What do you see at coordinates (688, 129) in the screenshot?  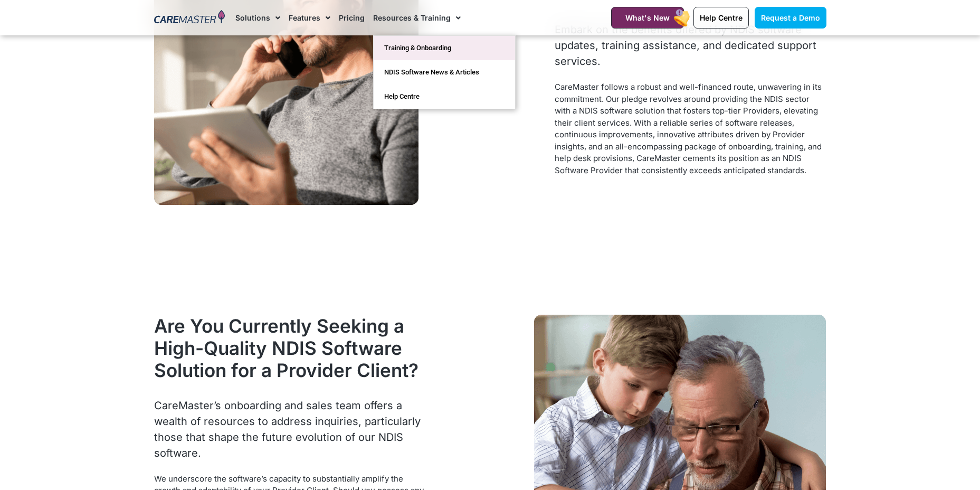 I see `span: CareMaster follows a robust and well-financed route, unwavering in its commitment. Our pledge rev...` at bounding box center [688, 129].